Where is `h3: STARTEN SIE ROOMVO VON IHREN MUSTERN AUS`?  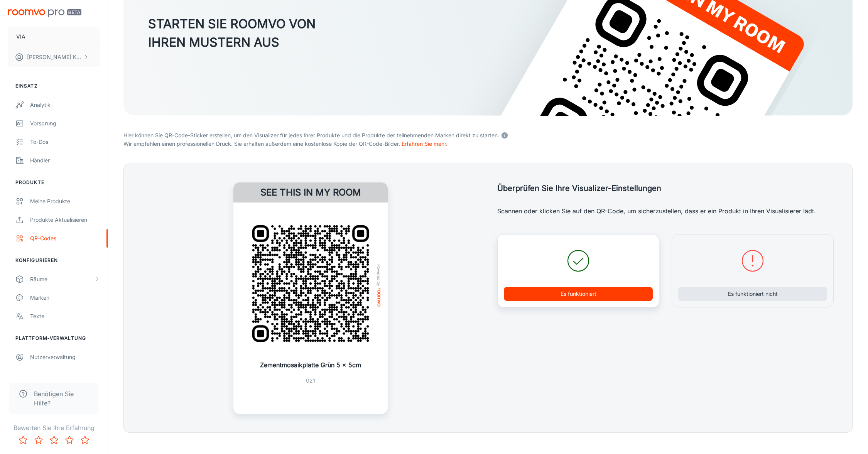 h3: STARTEN SIE ROOMVO VON IHREN MUSTERN AUS is located at coordinates (232, 33).